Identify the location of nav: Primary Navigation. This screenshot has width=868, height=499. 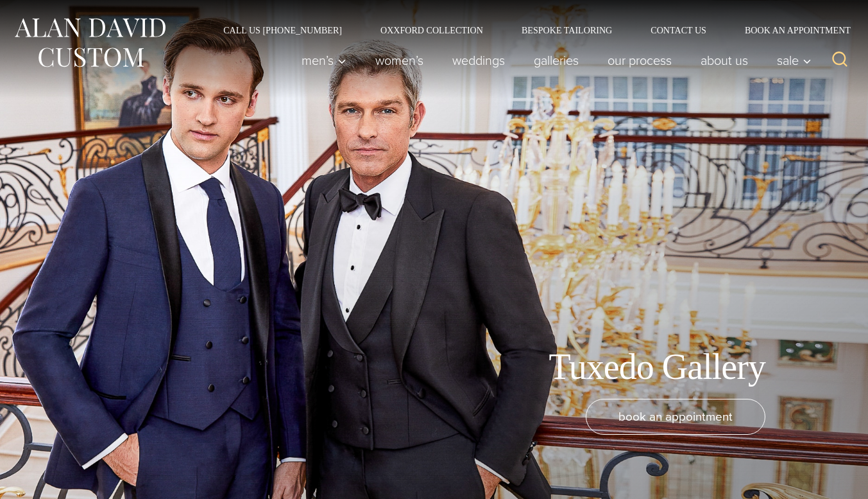
(553, 60).